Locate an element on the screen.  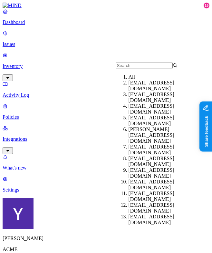
a: MIND is located at coordinates (106, 5).